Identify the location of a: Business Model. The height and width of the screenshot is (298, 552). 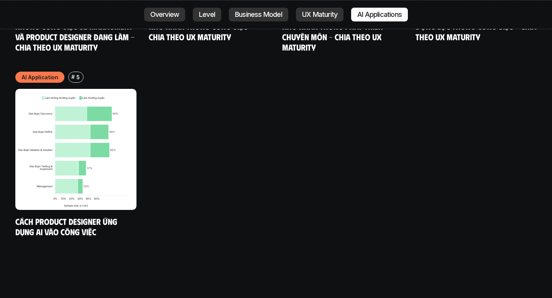
(258, 15).